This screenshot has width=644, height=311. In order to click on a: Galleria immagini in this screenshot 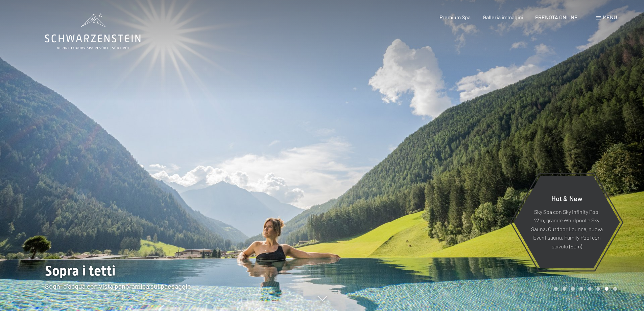, I will do `click(503, 17)`.